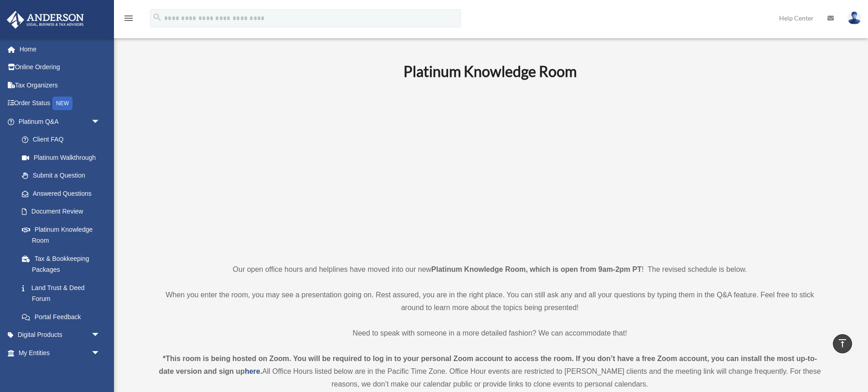 The image size is (868, 392). I want to click on p: Need to speak with someone in a more detailed fashion? We can accommodate that!, so click(490, 333).